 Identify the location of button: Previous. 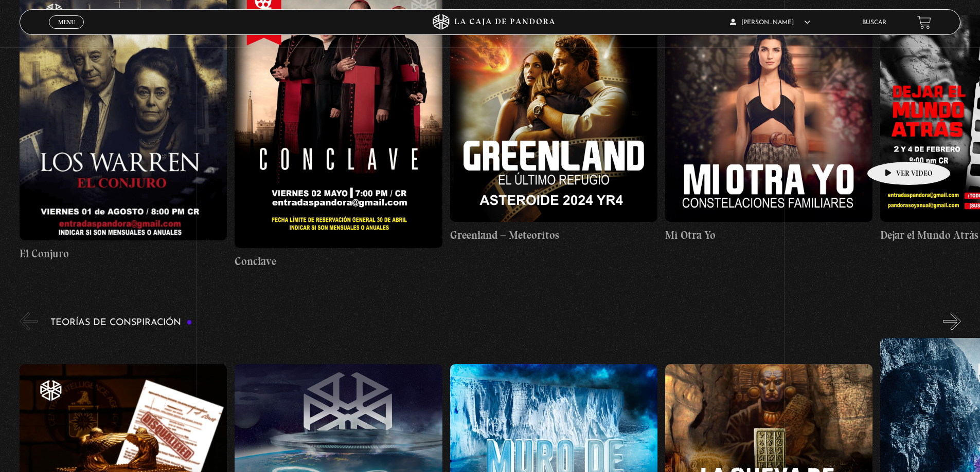
(28, 321).